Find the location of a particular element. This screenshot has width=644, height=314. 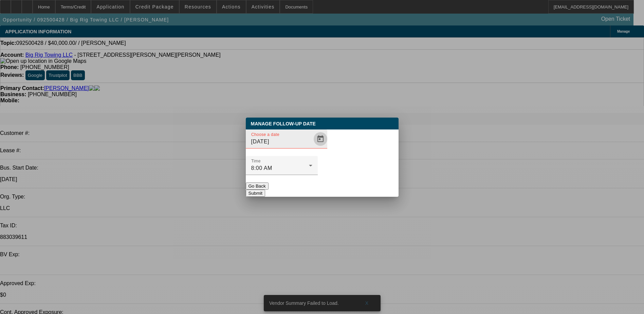

mat-label: Time is located at coordinates (256, 161).